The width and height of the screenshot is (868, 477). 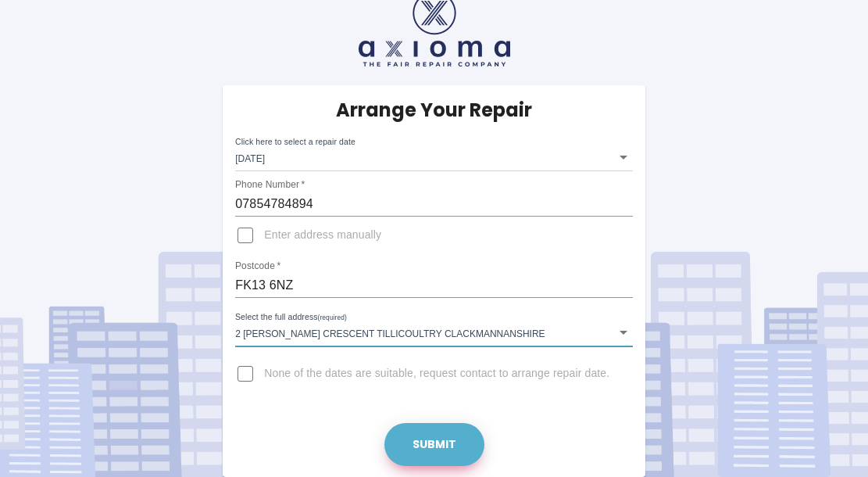 I want to click on span: Enter address manually, so click(x=322, y=235).